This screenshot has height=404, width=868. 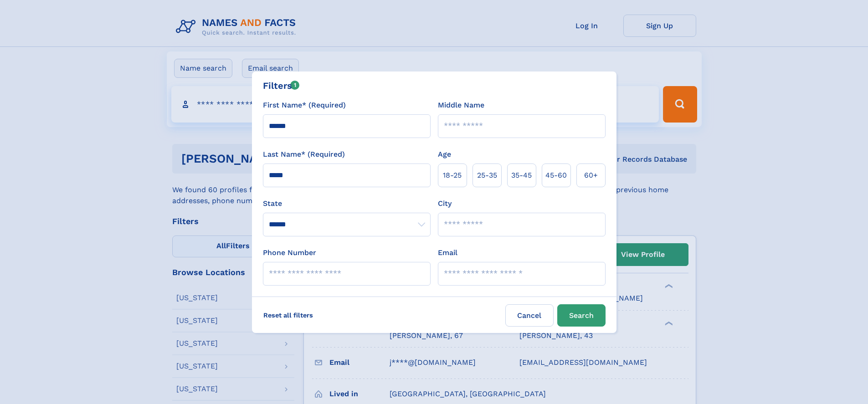 I want to click on span: 45‑60, so click(x=556, y=175).